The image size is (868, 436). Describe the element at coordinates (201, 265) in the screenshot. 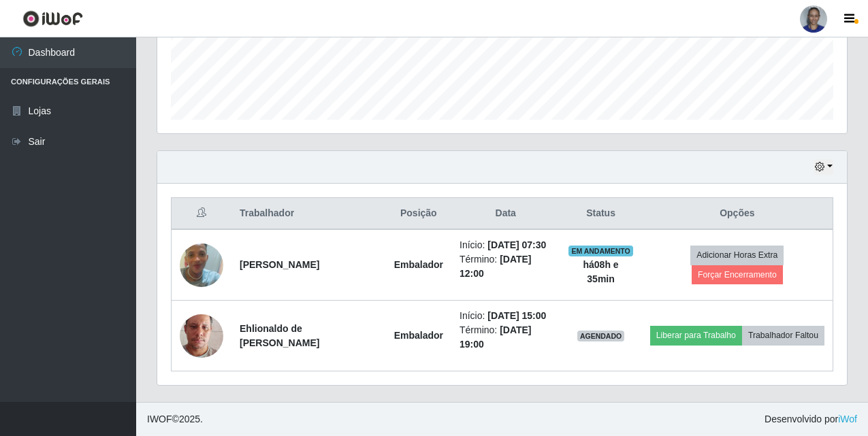

I see `img: 1734287030319.jpeg` at that location.